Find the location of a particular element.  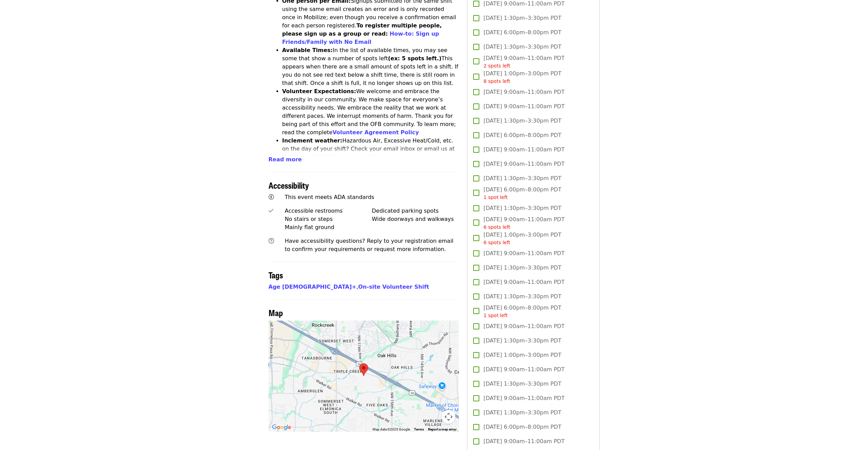

strong: Available Times: is located at coordinates (308, 50).